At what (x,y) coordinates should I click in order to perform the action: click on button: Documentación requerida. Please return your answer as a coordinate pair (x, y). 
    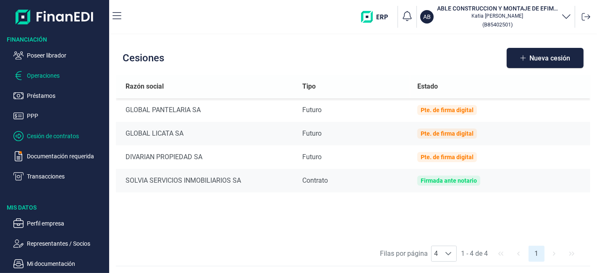
    Looking at the image, I should click on (60, 156).